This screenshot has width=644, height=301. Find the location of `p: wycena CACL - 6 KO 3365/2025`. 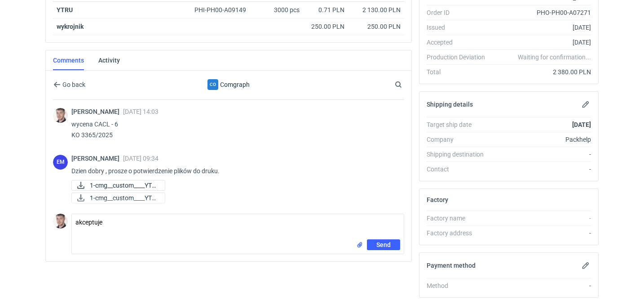

p: wycena CACL - 6 KO 3365/2025 is located at coordinates (234, 129).